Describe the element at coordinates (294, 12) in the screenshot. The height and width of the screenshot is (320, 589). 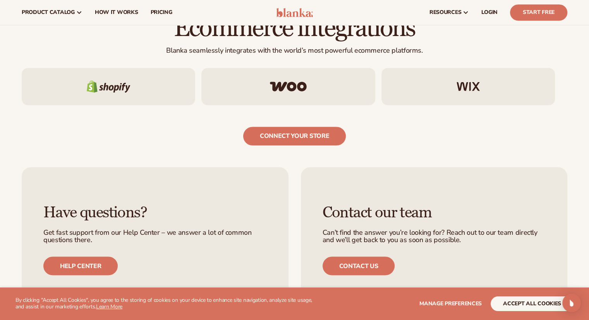
I see `a: logo` at that location.